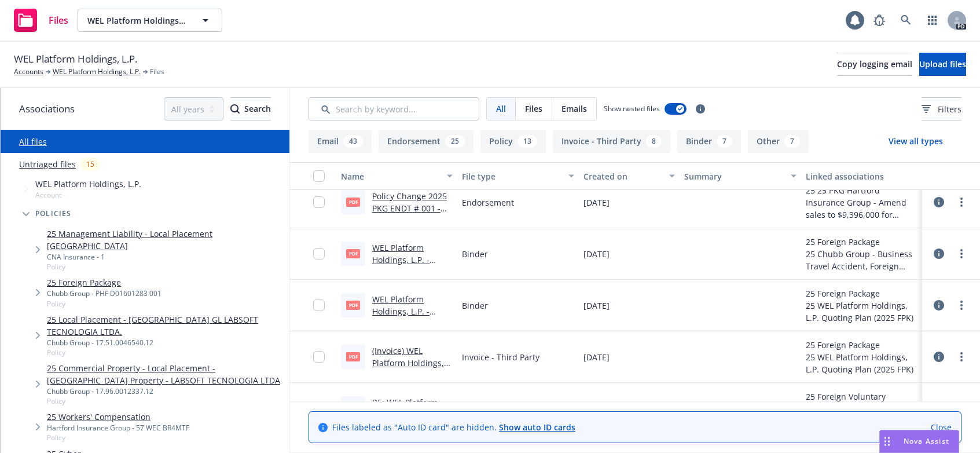 The width and height of the screenshot is (980, 453). Describe the element at coordinates (47, 109) in the screenshot. I see `span: Associations` at that location.